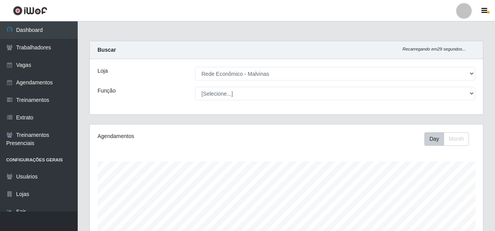  Describe the element at coordinates (456, 139) in the screenshot. I see `button: Month` at that location.